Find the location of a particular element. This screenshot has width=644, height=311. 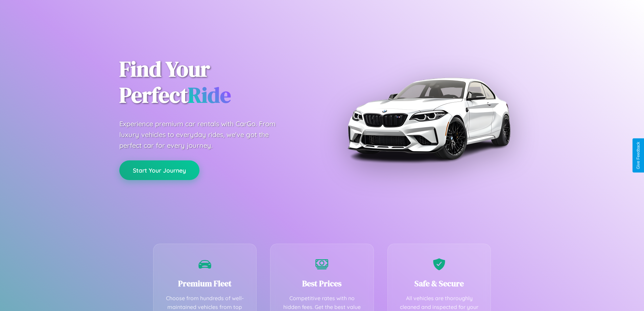

img: Premium BMW car rental vehicle is located at coordinates (428, 118).